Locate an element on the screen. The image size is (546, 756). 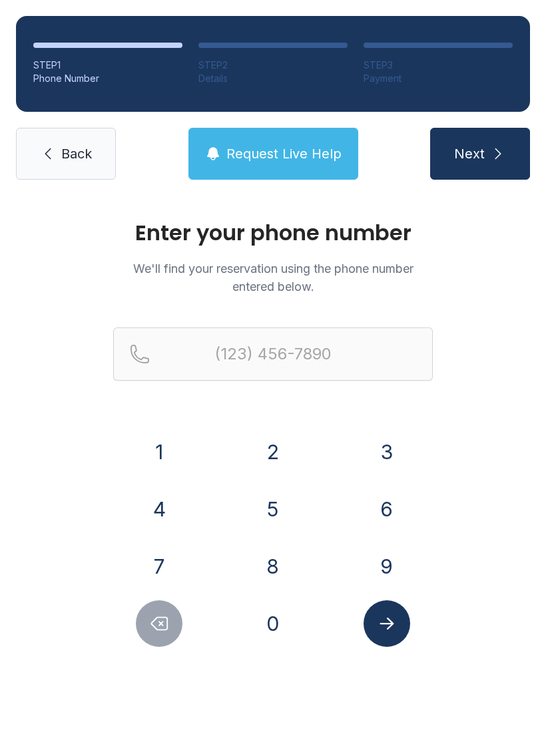
button: 4 is located at coordinates (159, 509).